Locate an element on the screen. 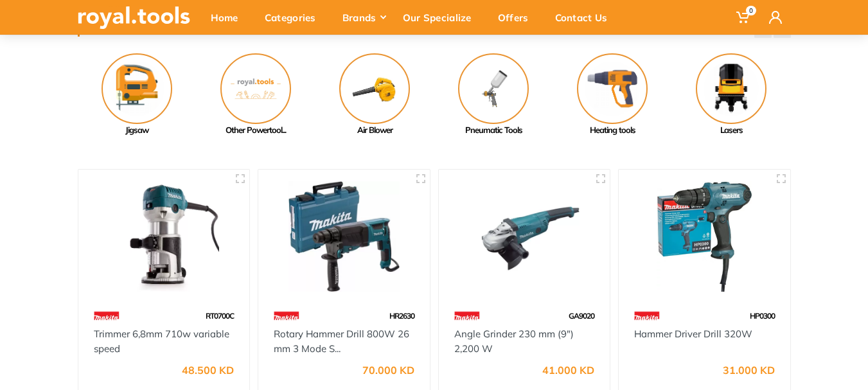 This screenshot has height=390, width=868. span: HP0300 is located at coordinates (762, 316).